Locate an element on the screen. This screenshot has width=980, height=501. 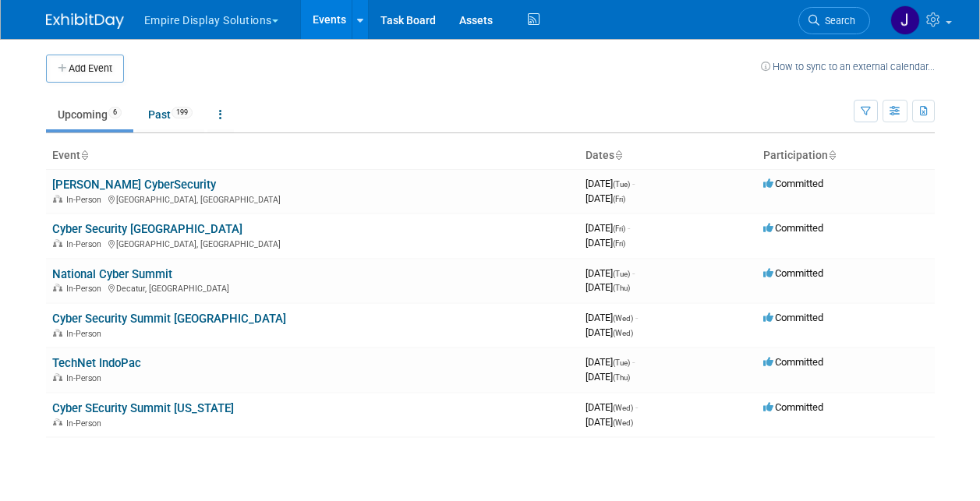
img: ExhibitDay is located at coordinates (85, 21).